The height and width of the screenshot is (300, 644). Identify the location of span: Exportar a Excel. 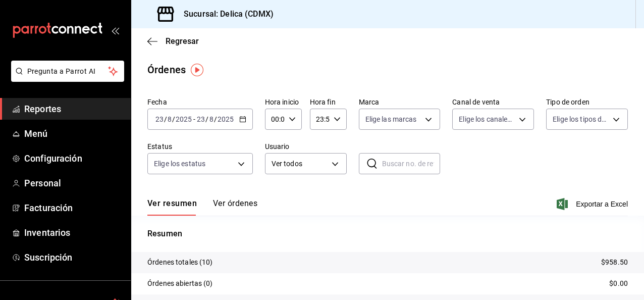
(593, 204).